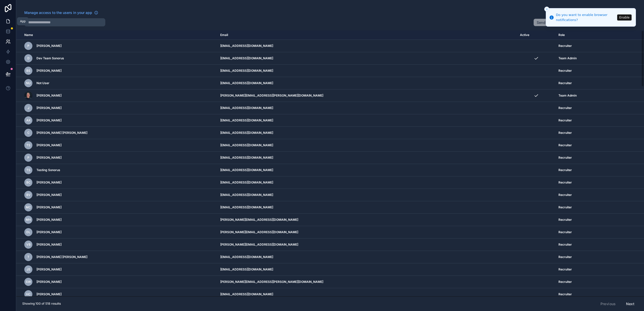 The width and height of the screenshot is (644, 311). I want to click on span: BV, so click(28, 195).